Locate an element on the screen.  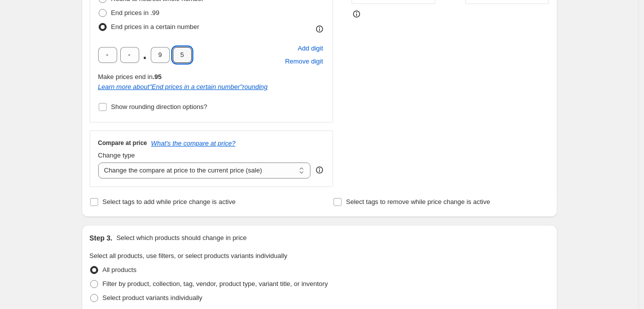
span: All products is located at coordinates (120, 269).